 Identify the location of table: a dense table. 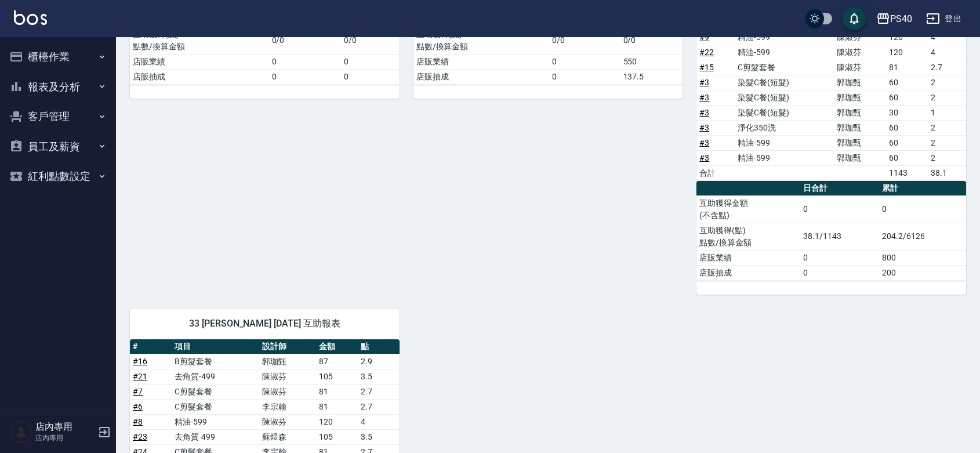
(831, 231).